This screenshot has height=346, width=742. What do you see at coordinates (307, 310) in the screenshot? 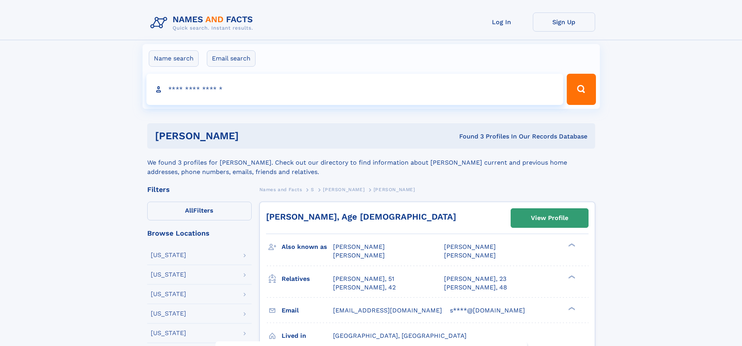
I see `h3: Email` at bounding box center [307, 310].